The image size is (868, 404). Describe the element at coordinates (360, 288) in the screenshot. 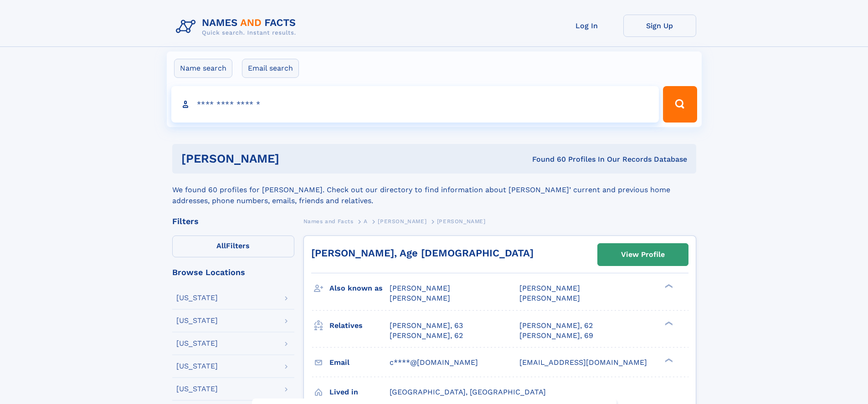

I see `h3: Also known as` at that location.